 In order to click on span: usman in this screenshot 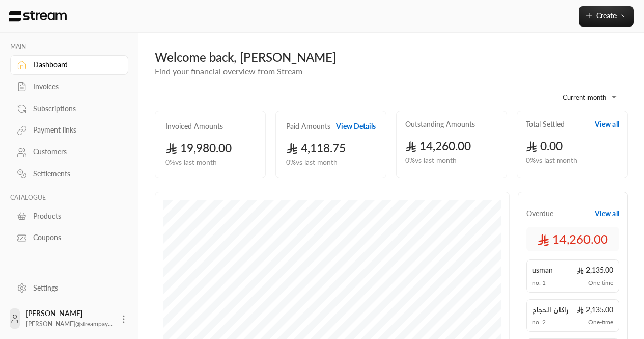, I will do `click(542, 270)`.